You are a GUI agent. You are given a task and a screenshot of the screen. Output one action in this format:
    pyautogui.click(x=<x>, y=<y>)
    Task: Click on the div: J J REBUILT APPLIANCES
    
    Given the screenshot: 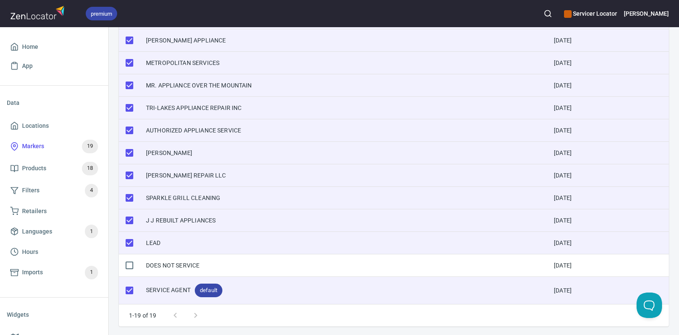 What is the action you would take?
    pyautogui.click(x=181, y=220)
    